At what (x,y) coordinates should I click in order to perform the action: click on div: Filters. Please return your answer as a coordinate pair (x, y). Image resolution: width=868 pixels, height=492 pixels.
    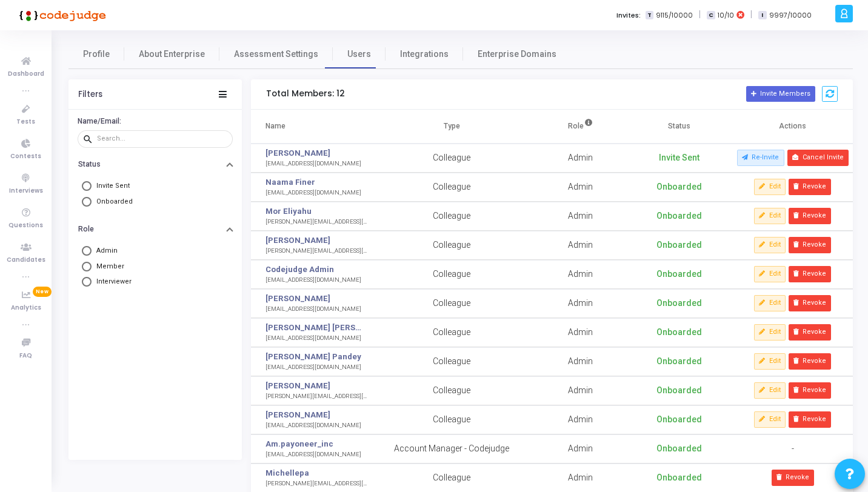
    Looking at the image, I should click on (90, 94).